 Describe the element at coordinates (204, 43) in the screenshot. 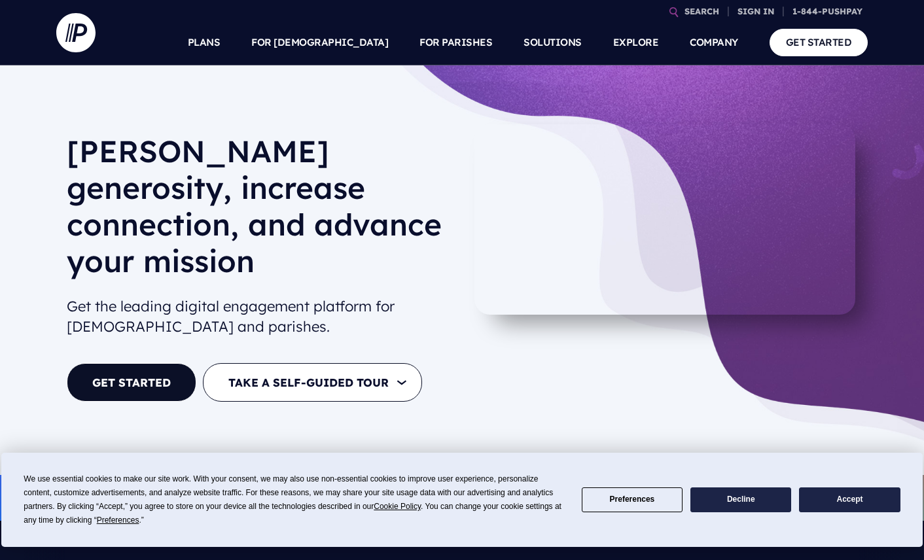

I see `a: PLANS` at that location.